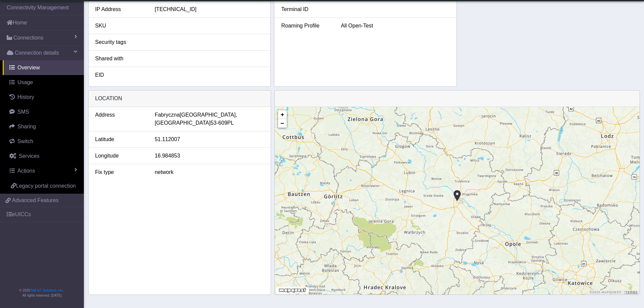 This screenshot has height=308, width=644. Describe the element at coordinates (120, 156) in the screenshot. I see `div: Longitude` at that location.